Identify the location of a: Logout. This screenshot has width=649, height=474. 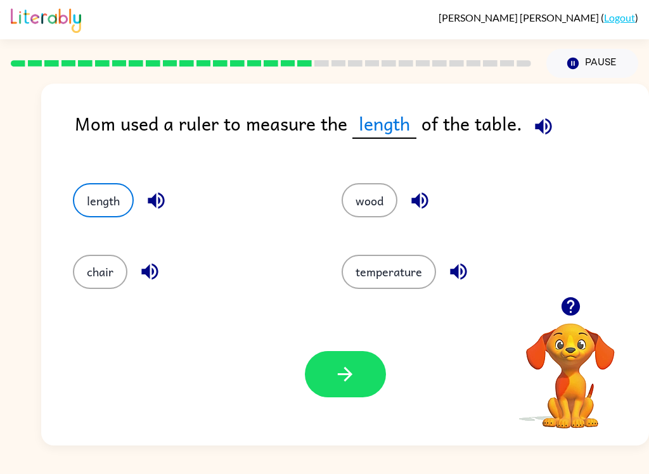
(619, 17).